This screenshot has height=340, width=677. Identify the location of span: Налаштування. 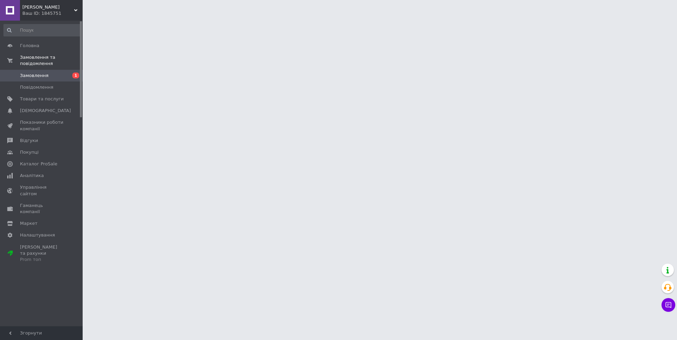
(38, 235).